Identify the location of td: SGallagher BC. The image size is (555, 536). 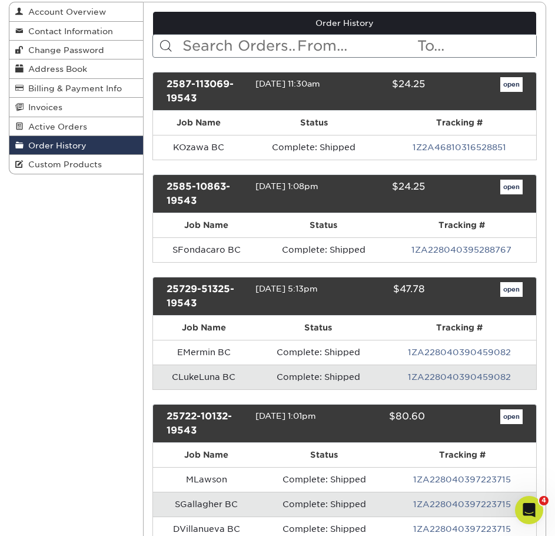
(206, 504).